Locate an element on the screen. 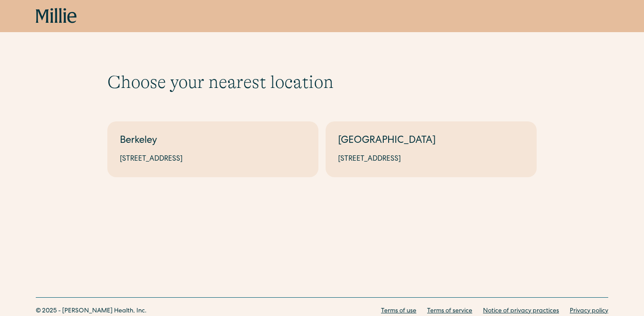 The image size is (644, 316). h1: Choose your nearest location is located at coordinates (322, 82).